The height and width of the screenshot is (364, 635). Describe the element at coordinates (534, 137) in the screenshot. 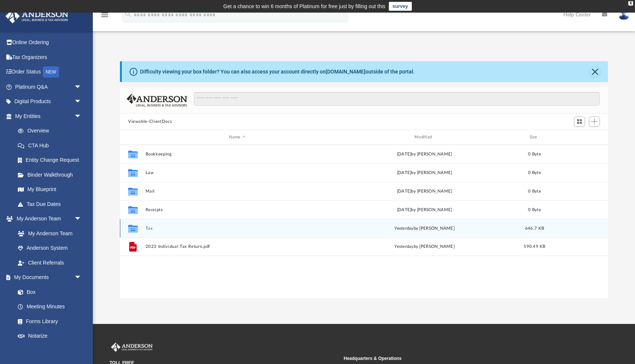

I see `div: Size` at that location.